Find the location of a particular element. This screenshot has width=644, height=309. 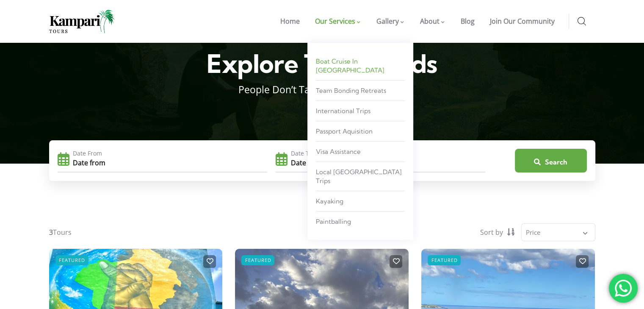

a: Team Bonding Retreats is located at coordinates (360, 90).